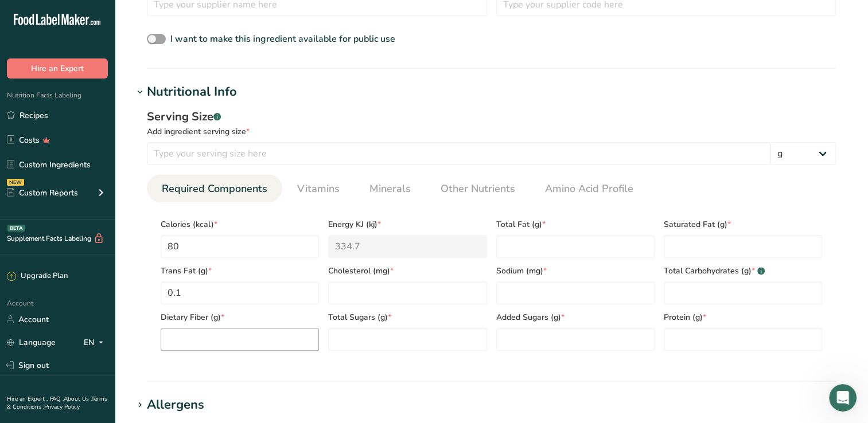 This screenshot has height=423, width=868. Describe the element at coordinates (491, 131) in the screenshot. I see `div: Add ingredient serving size` at that location.